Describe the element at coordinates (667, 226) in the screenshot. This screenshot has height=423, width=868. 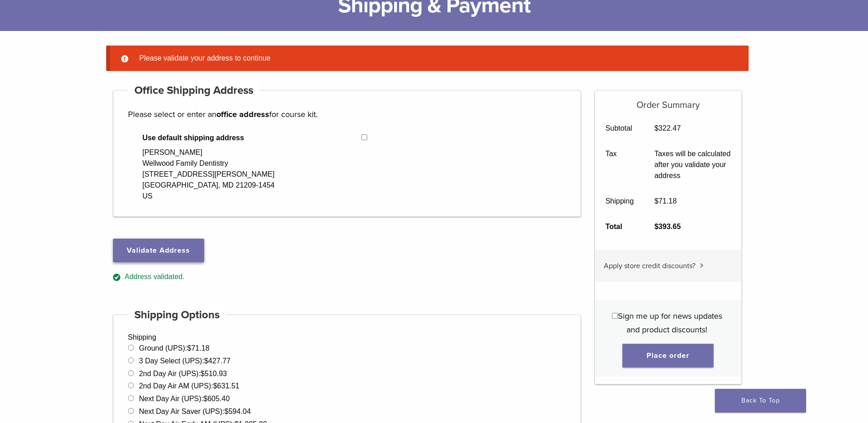
I see `bdi: 393.65` at that location.